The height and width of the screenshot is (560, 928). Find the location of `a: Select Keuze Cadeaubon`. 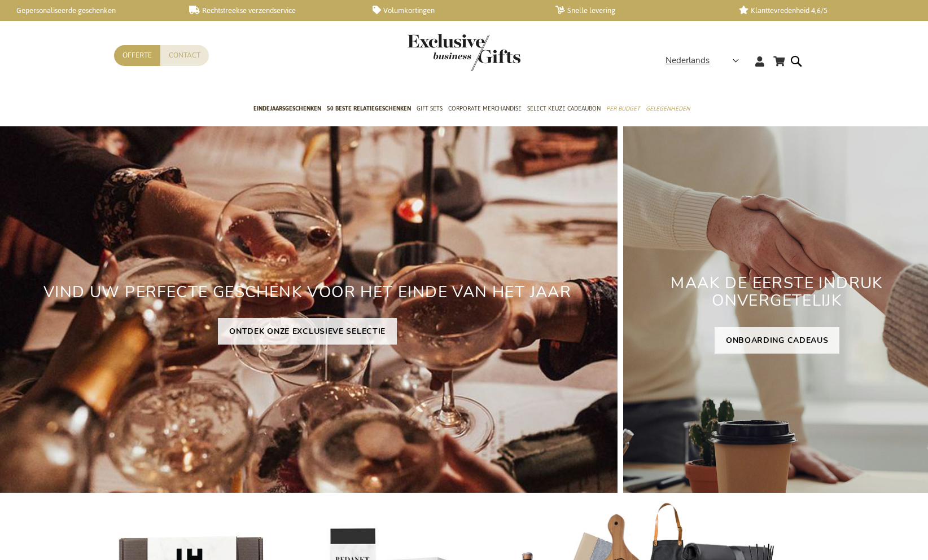

a: Select Keuze Cadeaubon is located at coordinates (564, 110).